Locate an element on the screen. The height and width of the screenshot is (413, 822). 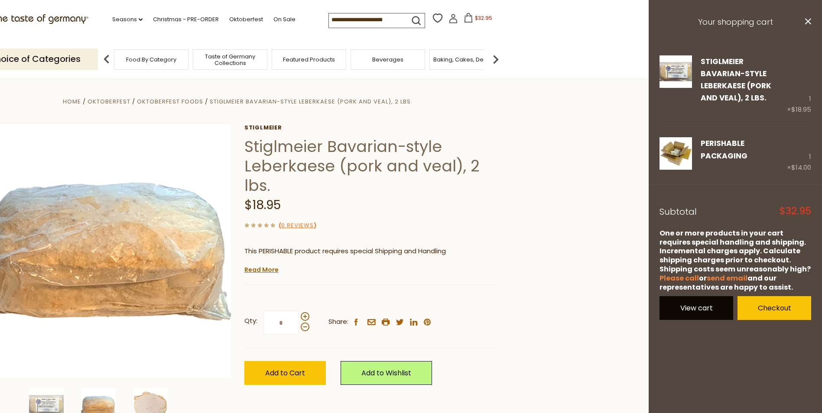
span: Baking, Cakes, Desserts is located at coordinates (467, 59).